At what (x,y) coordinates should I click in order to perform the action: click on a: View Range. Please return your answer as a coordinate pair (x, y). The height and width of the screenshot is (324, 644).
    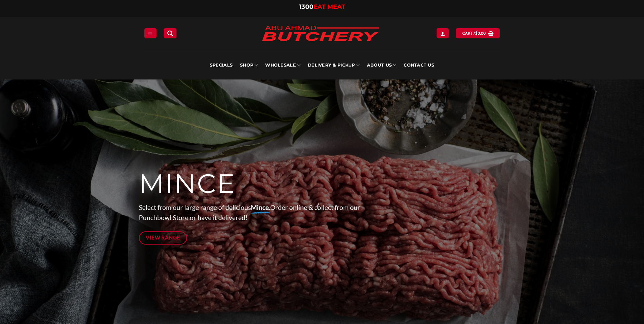
    Looking at the image, I should click on (163, 237).